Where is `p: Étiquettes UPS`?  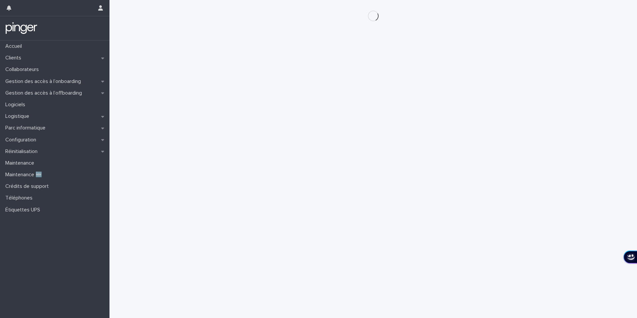 p: Étiquettes UPS is located at coordinates (24, 210).